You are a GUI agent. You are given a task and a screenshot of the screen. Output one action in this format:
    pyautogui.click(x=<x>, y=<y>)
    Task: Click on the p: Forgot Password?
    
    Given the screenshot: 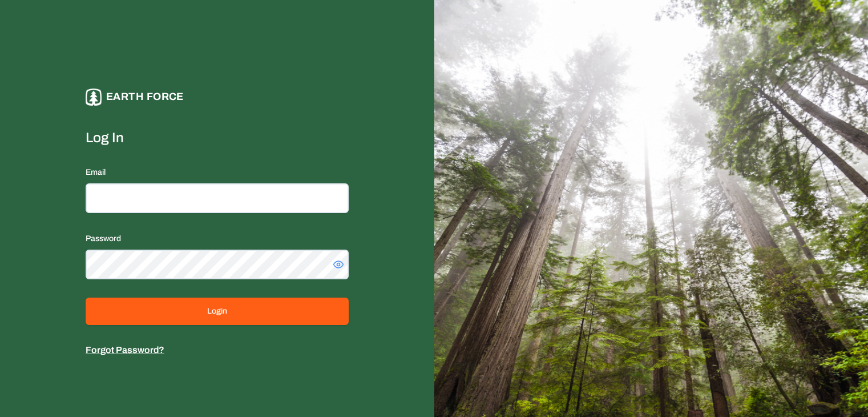 What is the action you would take?
    pyautogui.click(x=216, y=350)
    